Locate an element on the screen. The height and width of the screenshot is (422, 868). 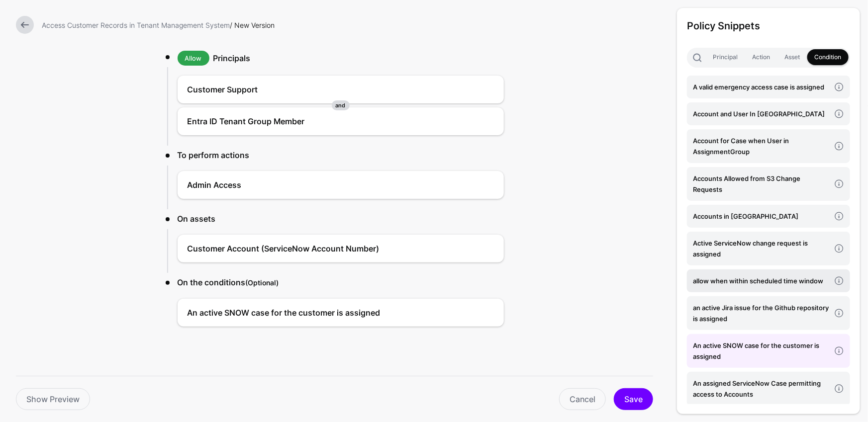
a: Principal is located at coordinates (726, 58).